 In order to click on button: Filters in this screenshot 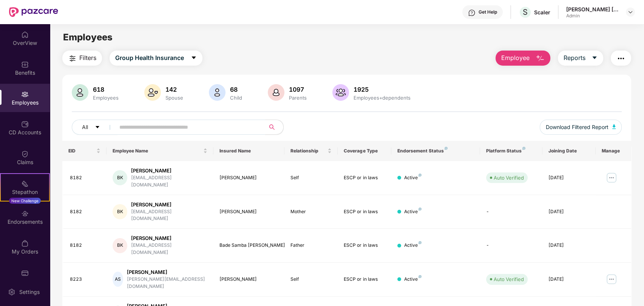, I will do `click(82, 58)`.